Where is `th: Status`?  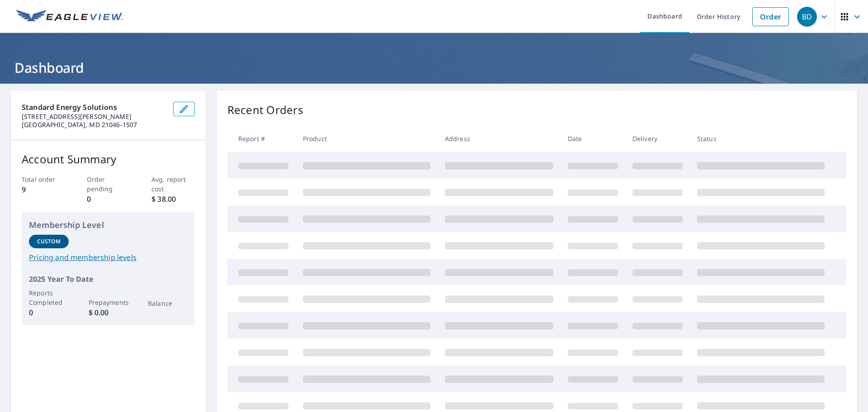 th: Status is located at coordinates (761, 138).